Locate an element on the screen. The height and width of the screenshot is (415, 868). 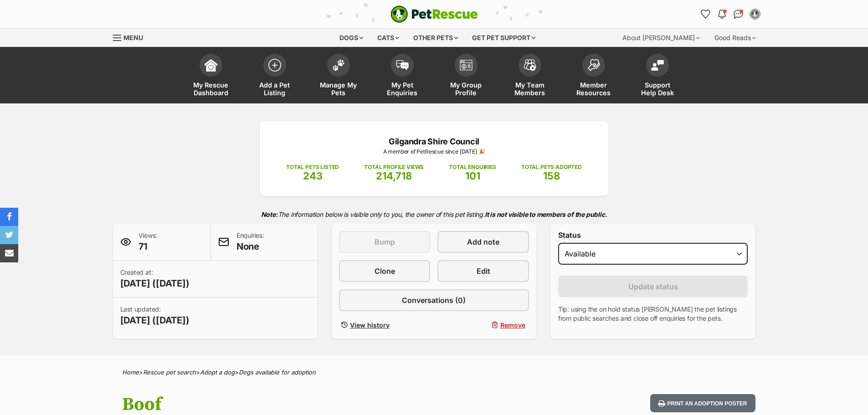
span: Menu is located at coordinates (133, 37).